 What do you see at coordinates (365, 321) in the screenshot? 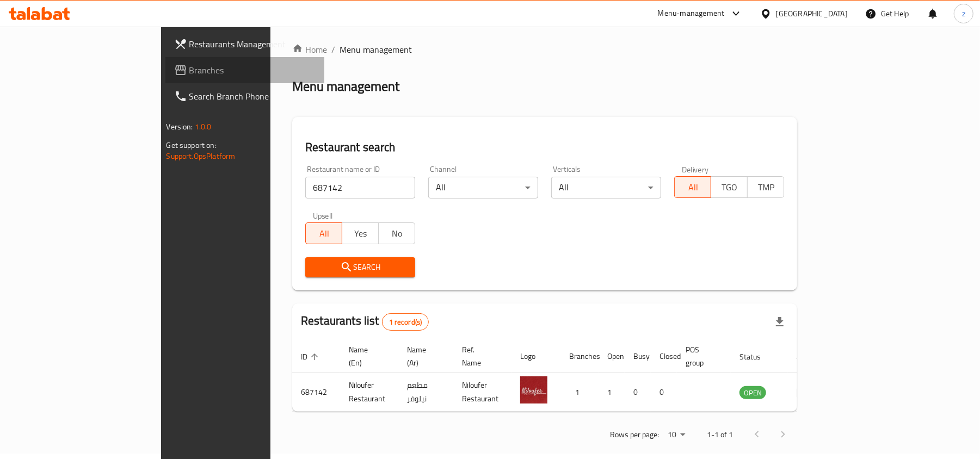
I see `h2: Restaurants list` at bounding box center [365, 321].